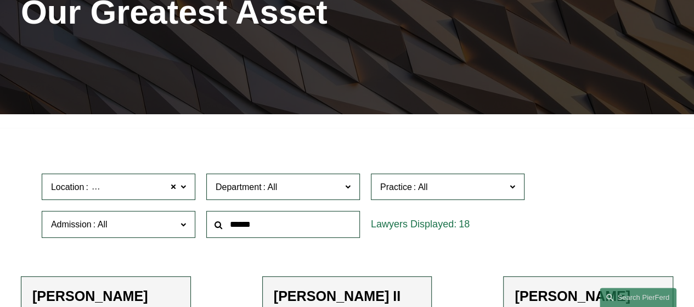 This screenshot has width=694, height=307. I want to click on span: Location, so click(68, 187).